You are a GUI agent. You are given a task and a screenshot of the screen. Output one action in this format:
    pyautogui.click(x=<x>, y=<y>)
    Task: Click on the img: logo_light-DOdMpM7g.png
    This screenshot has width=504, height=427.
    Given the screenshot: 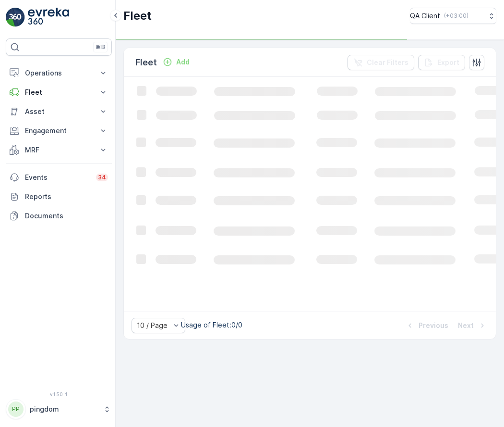 What is the action you would take?
    pyautogui.click(x=48, y=18)
    